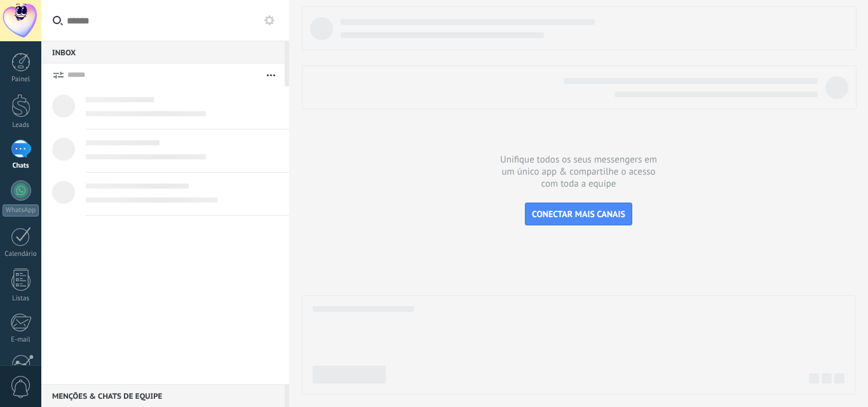 This screenshot has height=407, width=868. Describe the element at coordinates (163, 396) in the screenshot. I see `div: Menções & Chats de equipe` at that location.